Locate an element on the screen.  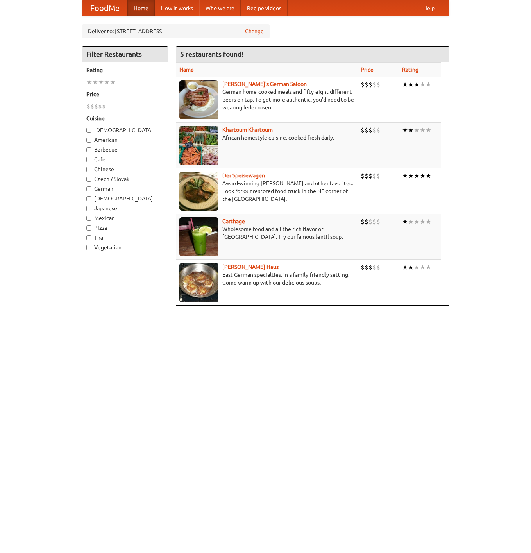
a: FoodMe is located at coordinates (105, 8).